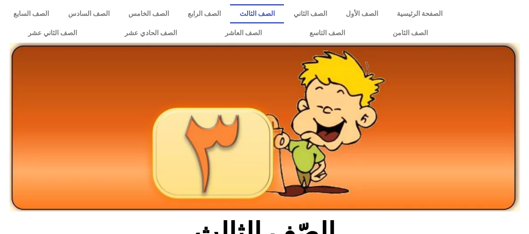  Describe the element at coordinates (204, 14) in the screenshot. I see `a: الصف الرابع` at that location.